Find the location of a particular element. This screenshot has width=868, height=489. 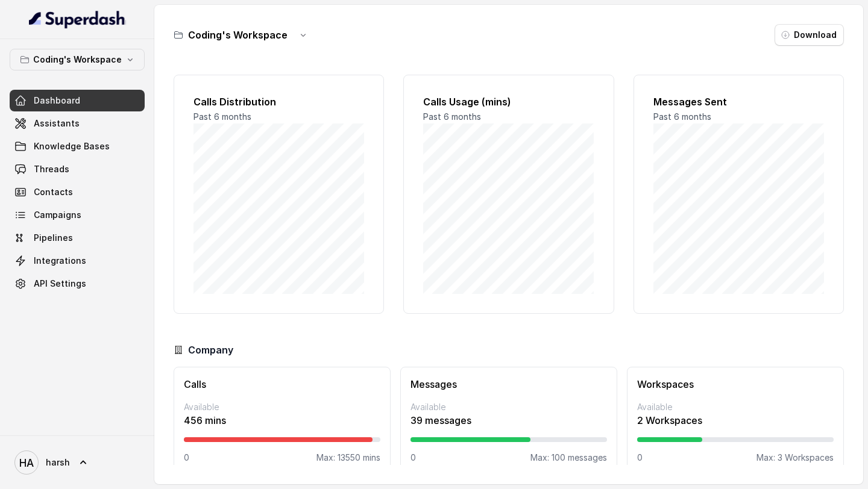

p: 456 mins is located at coordinates (282, 420).